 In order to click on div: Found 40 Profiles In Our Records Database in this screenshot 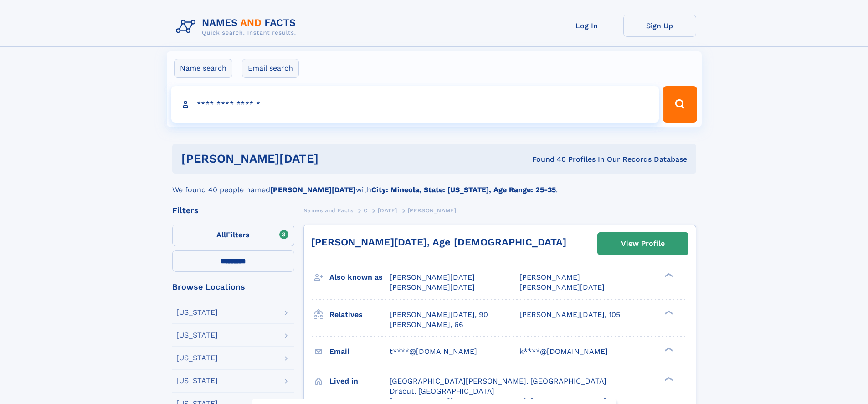, I will do `click(556, 160)`.